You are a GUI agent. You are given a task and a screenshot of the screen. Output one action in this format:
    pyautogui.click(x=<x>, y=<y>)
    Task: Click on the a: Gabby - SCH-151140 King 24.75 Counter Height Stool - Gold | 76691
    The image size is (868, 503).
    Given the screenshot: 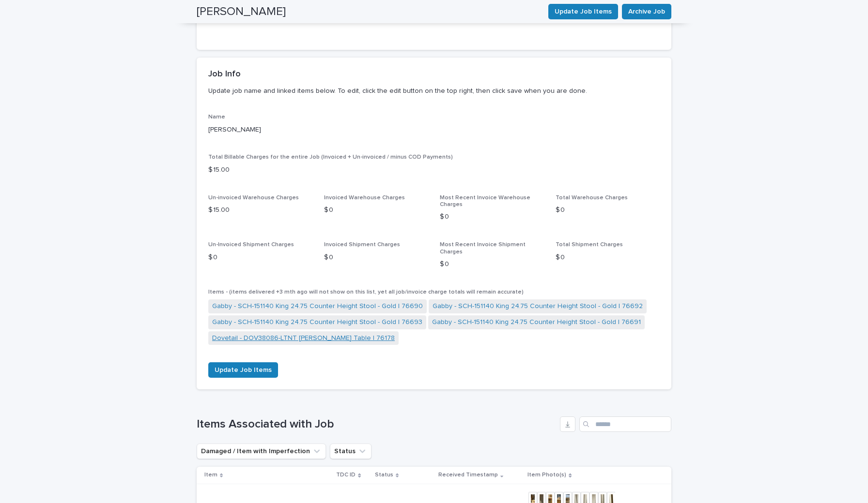 What is the action you would take?
    pyautogui.click(x=536, y=322)
    